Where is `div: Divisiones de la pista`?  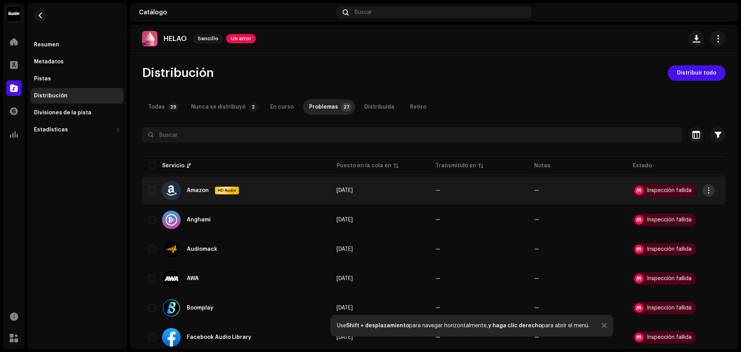
div: Divisiones de la pista is located at coordinates (63, 113).